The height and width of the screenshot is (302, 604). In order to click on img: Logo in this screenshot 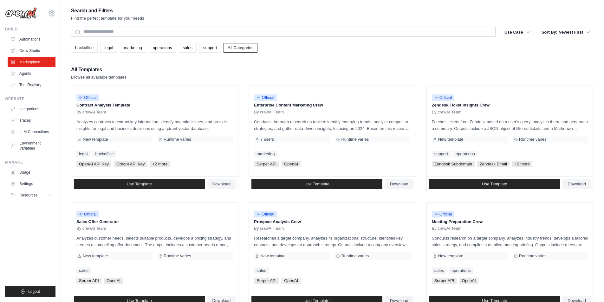, I will do `click(21, 13)`.